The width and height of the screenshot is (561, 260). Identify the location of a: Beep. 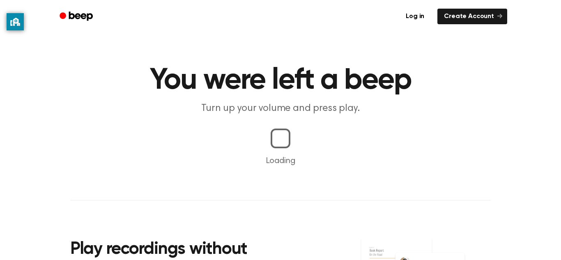
(77, 16).